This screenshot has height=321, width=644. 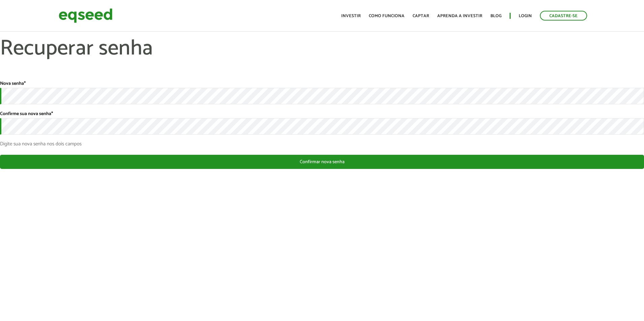 I want to click on a: Cadastre-se, so click(x=564, y=15).